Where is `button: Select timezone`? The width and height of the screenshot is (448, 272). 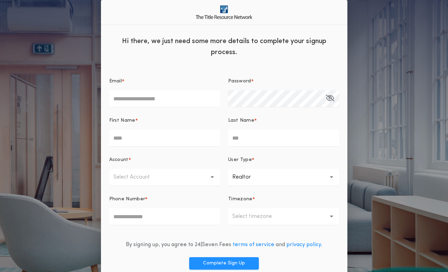
button: Select timezone is located at coordinates (284, 217).